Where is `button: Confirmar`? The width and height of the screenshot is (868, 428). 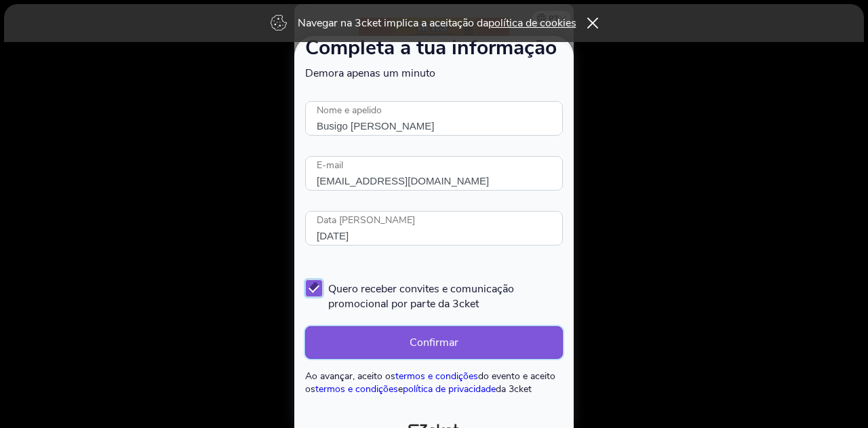
button: Confirmar is located at coordinates (434, 343).